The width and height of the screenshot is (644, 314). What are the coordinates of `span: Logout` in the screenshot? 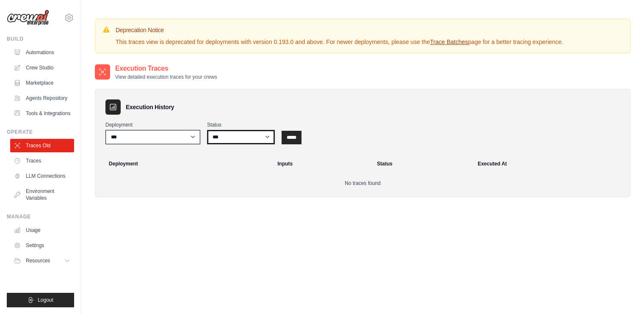 It's located at (45, 300).